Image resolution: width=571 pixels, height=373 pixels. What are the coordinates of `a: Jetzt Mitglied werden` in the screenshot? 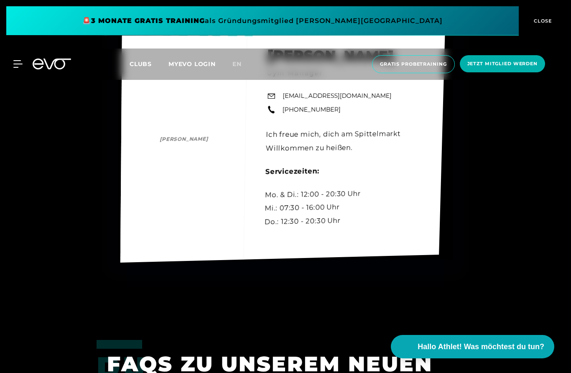 It's located at (502, 64).